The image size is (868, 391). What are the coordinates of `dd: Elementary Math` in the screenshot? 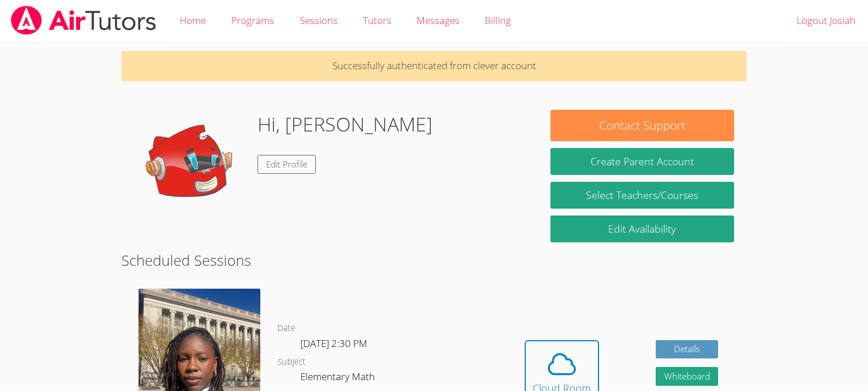 It's located at (339, 379).